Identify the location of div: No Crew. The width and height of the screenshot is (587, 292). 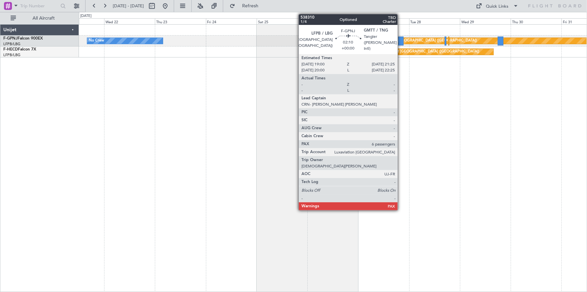
(97, 41).